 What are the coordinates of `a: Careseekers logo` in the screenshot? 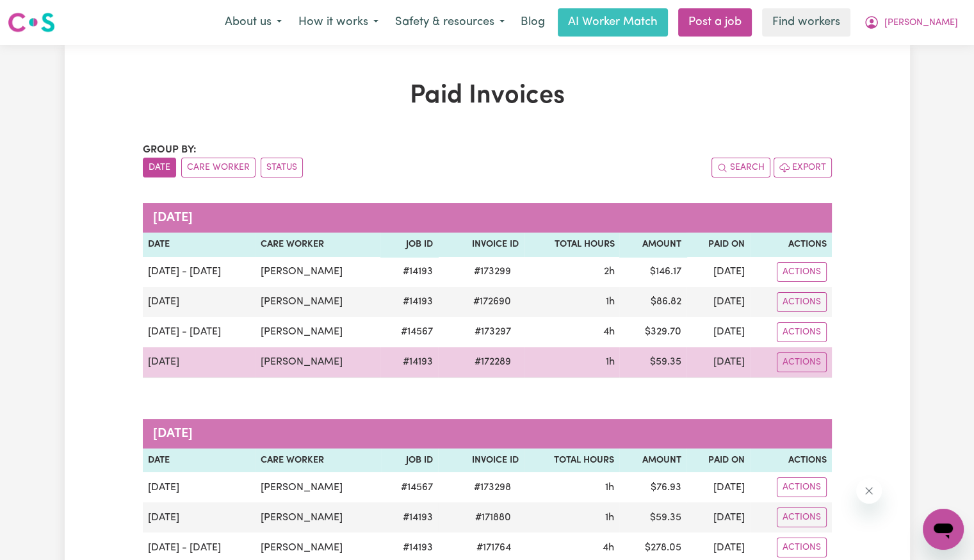 It's located at (31, 23).